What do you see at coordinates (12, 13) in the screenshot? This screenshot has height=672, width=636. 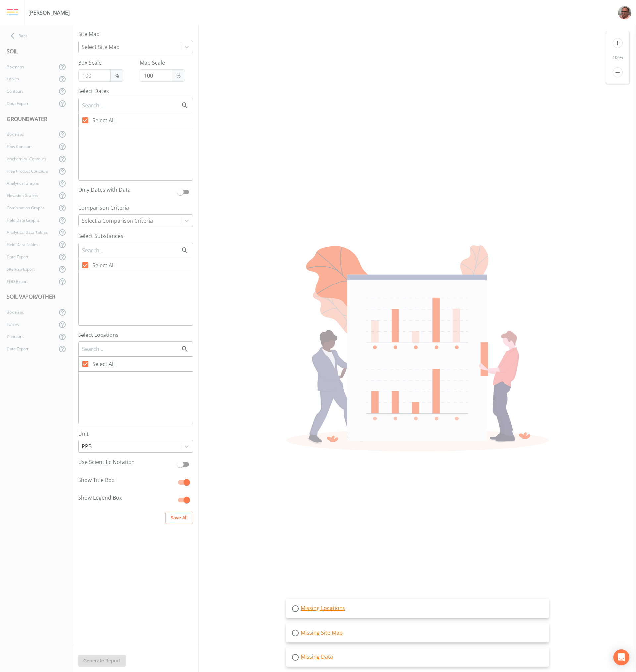 I see `img: logo` at bounding box center [12, 13].